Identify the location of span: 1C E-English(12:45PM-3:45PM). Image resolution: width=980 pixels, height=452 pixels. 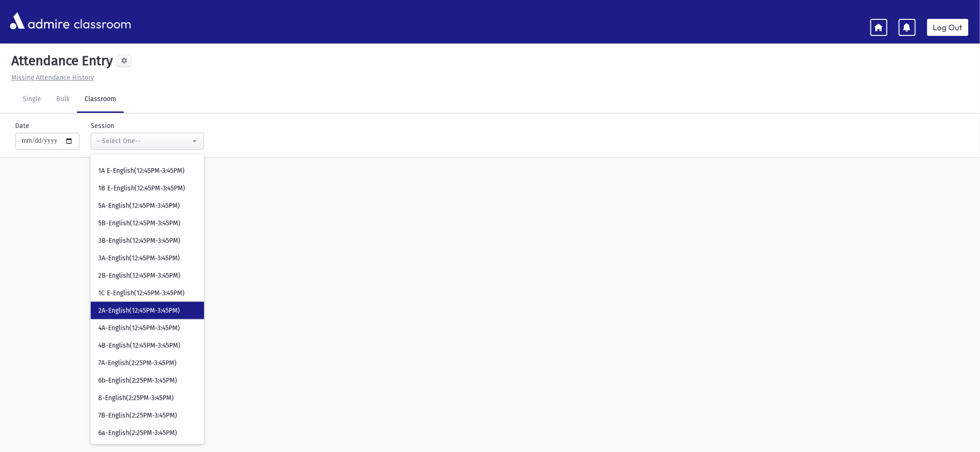
(142, 293).